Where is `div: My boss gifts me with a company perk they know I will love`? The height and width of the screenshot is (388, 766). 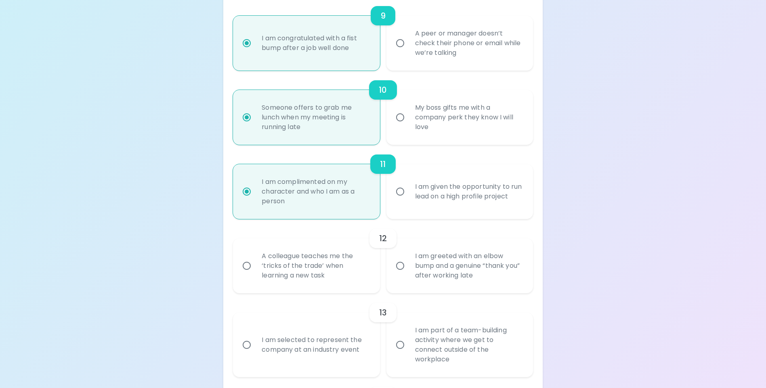
div: My boss gifts me with a company perk they know I will love is located at coordinates (468, 117).